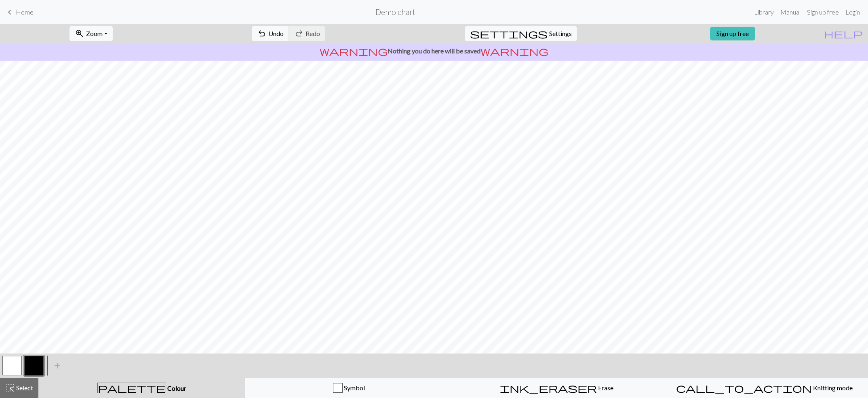  What do you see at coordinates (764, 388) in the screenshot?
I see `button: Knitting mode` at bounding box center [764, 388].